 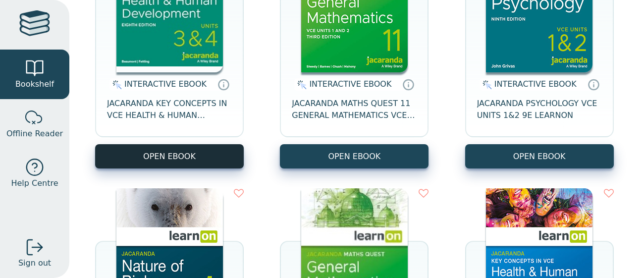 What do you see at coordinates (34, 134) in the screenshot?
I see `span: Offline Reader` at bounding box center [34, 134].